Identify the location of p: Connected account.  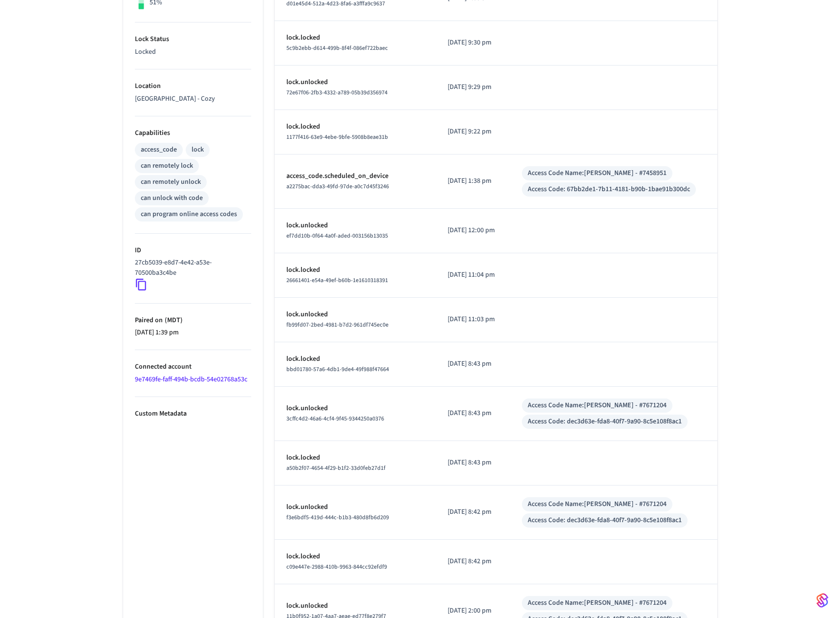
(193, 367).